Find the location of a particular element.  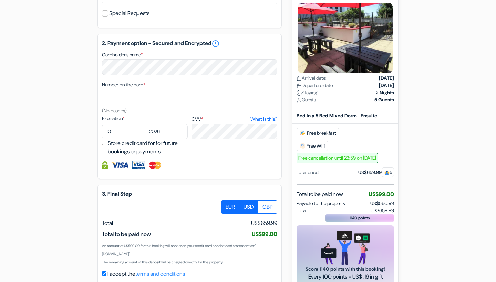

label: CVV is located at coordinates (234, 119).